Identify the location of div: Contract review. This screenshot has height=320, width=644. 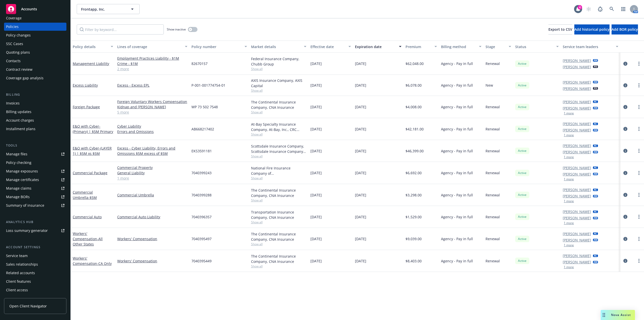
(19, 69).